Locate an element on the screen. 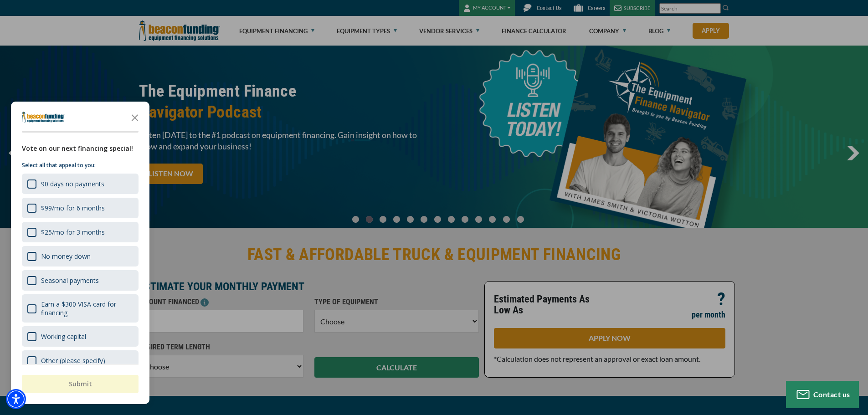  div: Accessibility Menu is located at coordinates (16, 399).